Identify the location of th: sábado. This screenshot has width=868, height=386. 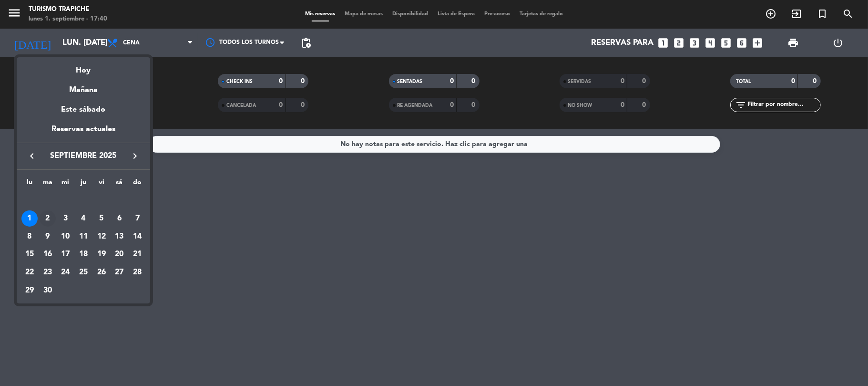
(120, 184).